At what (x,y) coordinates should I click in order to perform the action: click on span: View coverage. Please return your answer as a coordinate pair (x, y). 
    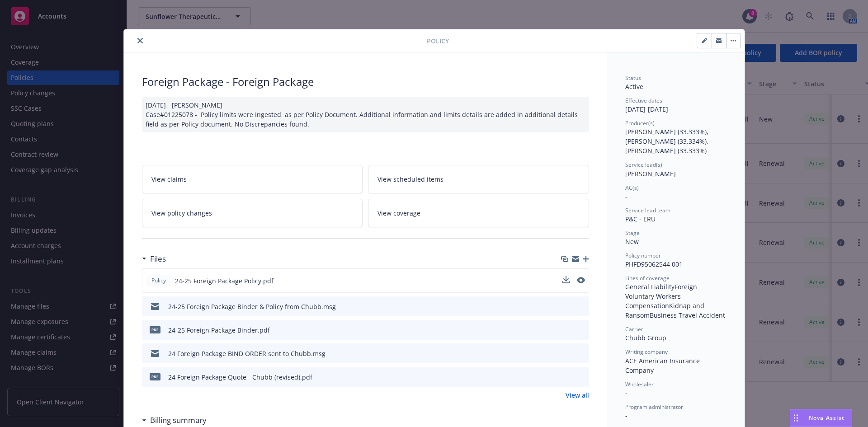
    Looking at the image, I should click on (399, 213).